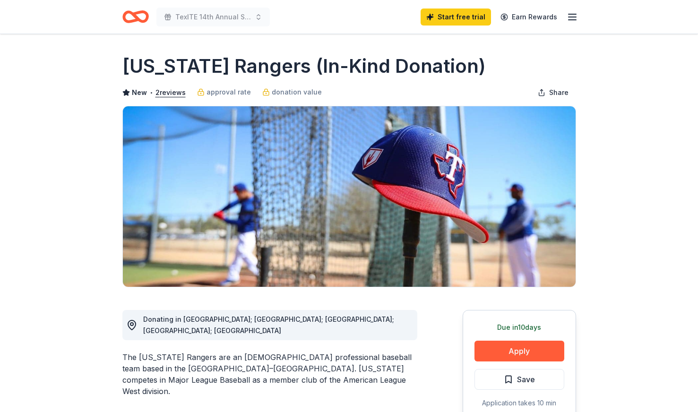 The width and height of the screenshot is (698, 412). I want to click on button: Save, so click(520, 380).